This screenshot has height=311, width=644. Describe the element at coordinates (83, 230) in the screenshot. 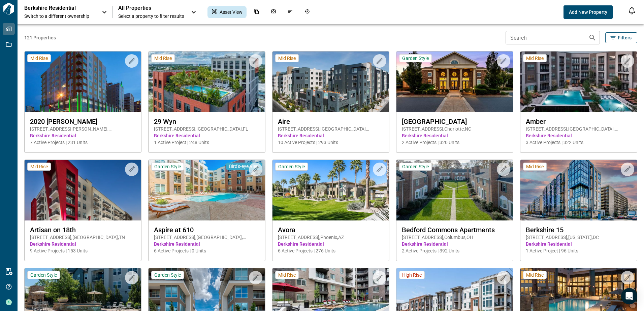

I see `span: Artisan on 18th` at that location.